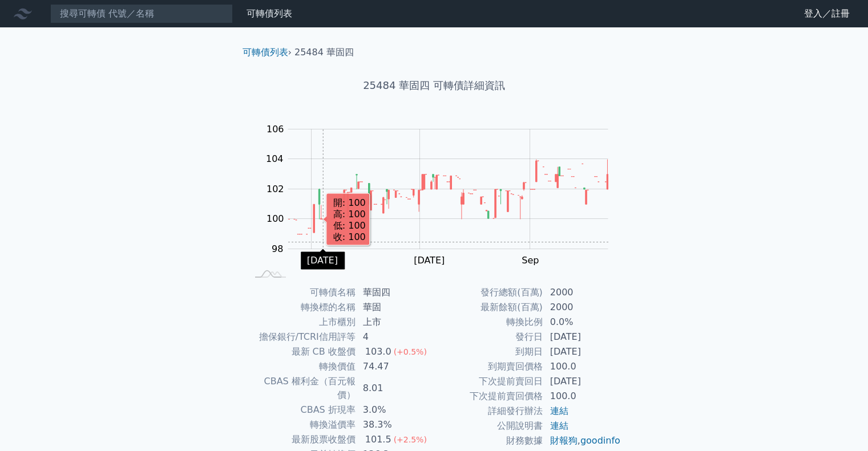 This screenshot has width=868, height=451. Describe the element at coordinates (301, 388) in the screenshot. I see `td: CBAS 權利金（百元報價）` at that location.